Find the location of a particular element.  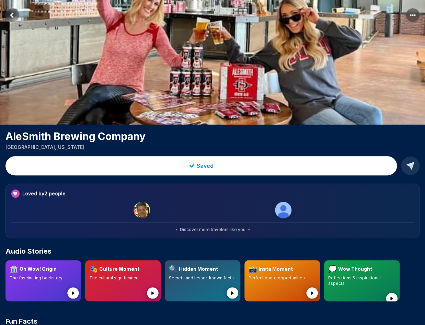

p: The cultural significance is located at coordinates (123, 278).